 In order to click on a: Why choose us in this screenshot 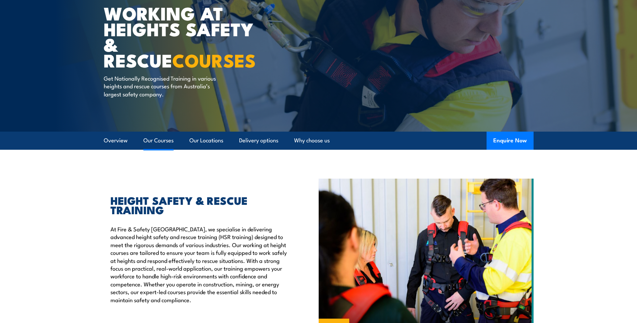, I will do `click(312, 140)`.